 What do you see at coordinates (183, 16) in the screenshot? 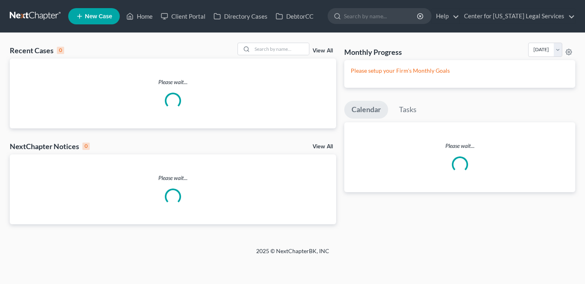
I see `a: Client Portal` at bounding box center [183, 16].